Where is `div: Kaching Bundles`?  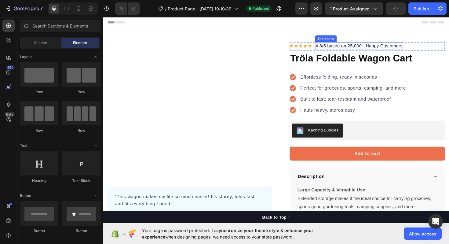 div: Kaching Bundles is located at coordinates (233, 120).